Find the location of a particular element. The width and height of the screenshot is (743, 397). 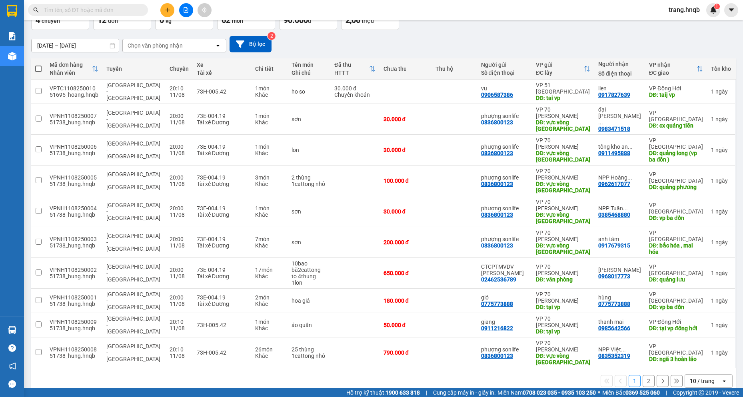

button: 2 is located at coordinates (648, 381).